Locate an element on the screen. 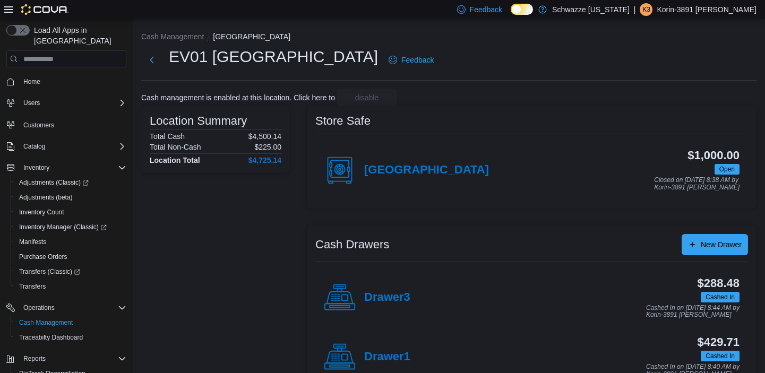 The image size is (765, 373). span: K3 is located at coordinates (646, 10).